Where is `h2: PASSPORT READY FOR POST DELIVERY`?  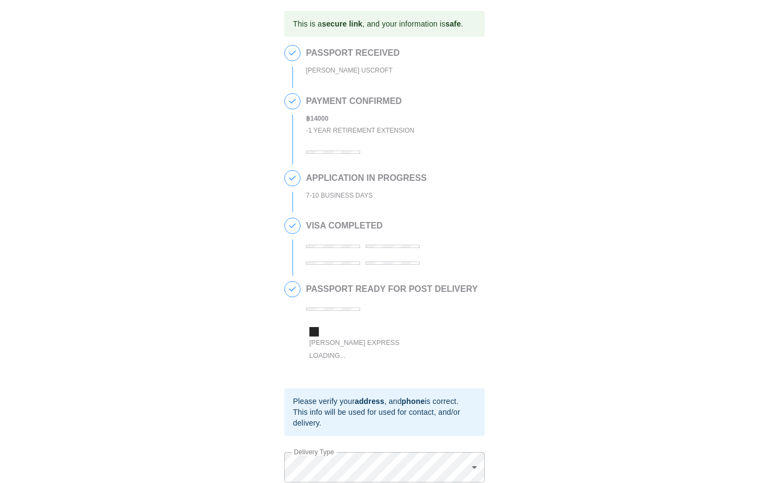
h2: PASSPORT READY FOR POST DELIVERY is located at coordinates (391, 289).